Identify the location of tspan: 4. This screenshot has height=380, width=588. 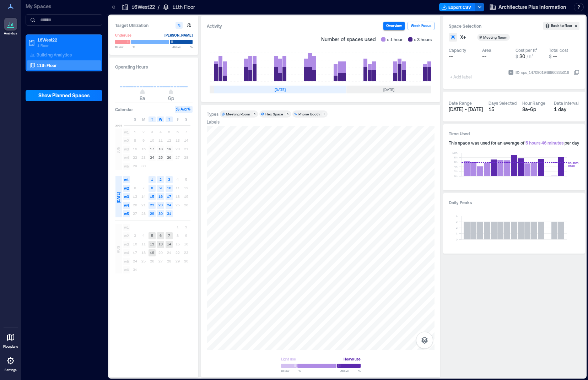
(456, 216).